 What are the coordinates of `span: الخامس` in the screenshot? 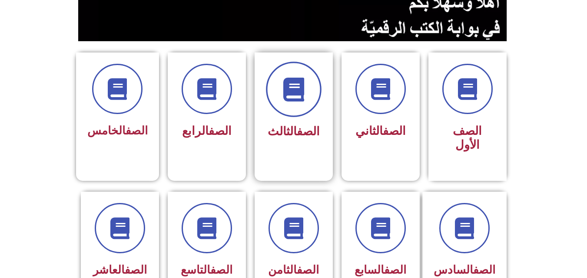 It's located at (117, 131).